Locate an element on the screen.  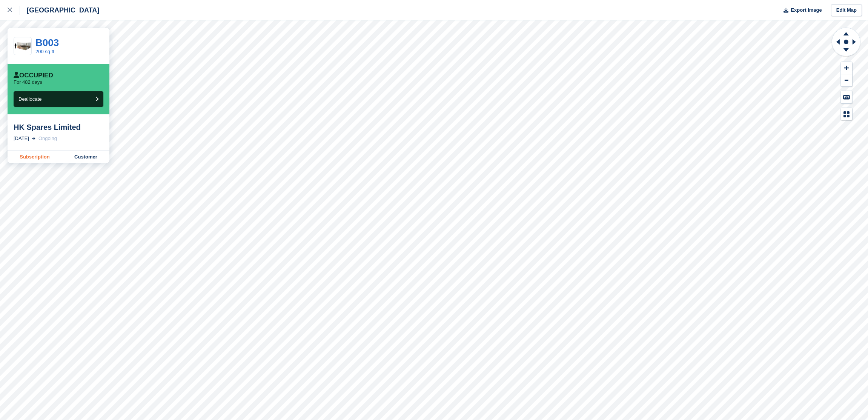
button: Zoom Out is located at coordinates (846, 80).